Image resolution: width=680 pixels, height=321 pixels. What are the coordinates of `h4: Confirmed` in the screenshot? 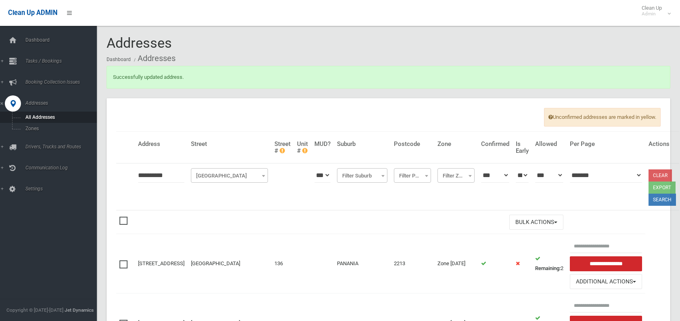 It's located at (496, 144).